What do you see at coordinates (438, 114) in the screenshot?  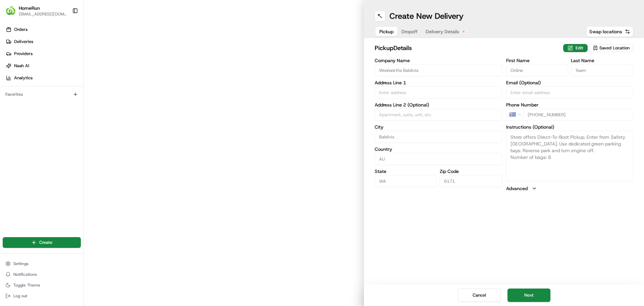 I see `input: Apartment, suite, unit, etc.` at bounding box center [438, 114].